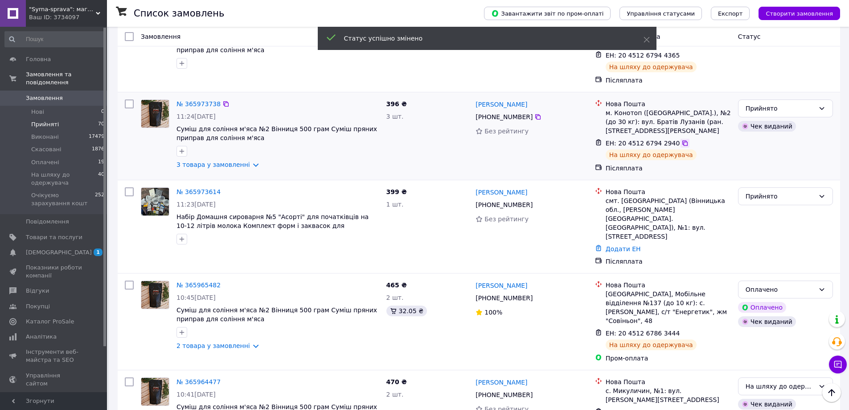 This screenshot has height=410, width=849. What do you see at coordinates (101, 124) in the screenshot?
I see `span: 70` at bounding box center [101, 124].